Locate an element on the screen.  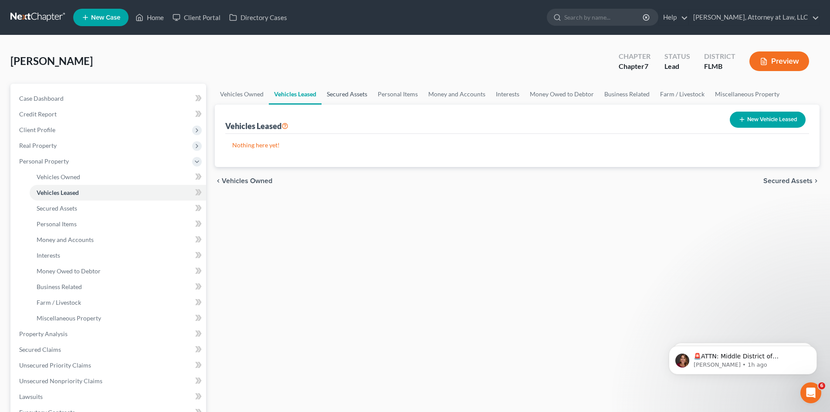
i: chevron_left is located at coordinates (218, 181).